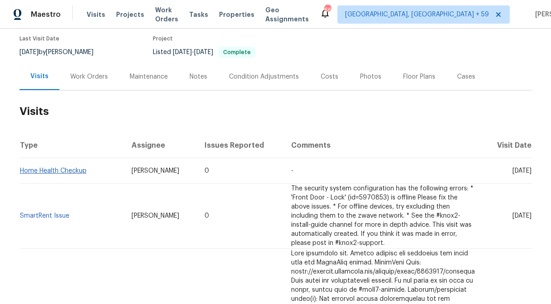 This screenshot has height=304, width=551. I want to click on span: Maestro, so click(46, 15).